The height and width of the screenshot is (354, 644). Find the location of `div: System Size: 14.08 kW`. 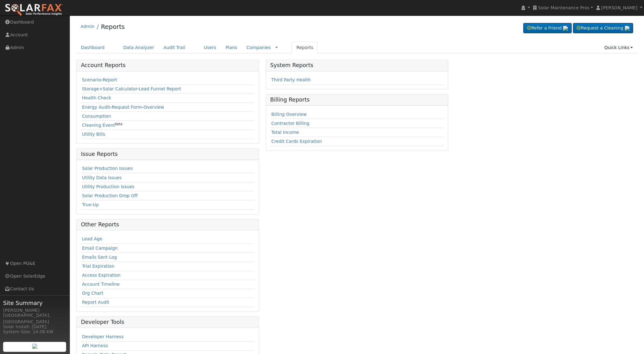

div: System Size: 14.08 kW is located at coordinates (35, 332).